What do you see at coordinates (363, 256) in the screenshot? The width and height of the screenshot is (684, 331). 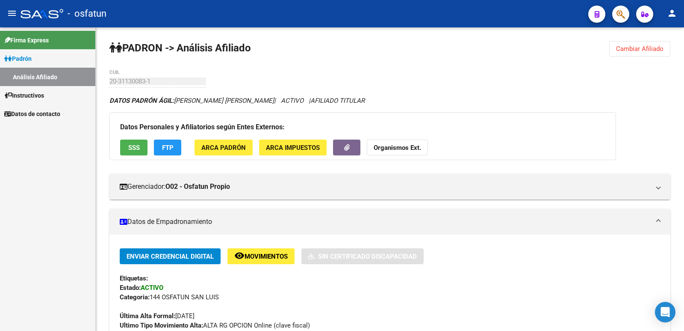 I see `button: Sin Certificado Discapacidad` at bounding box center [363, 256].